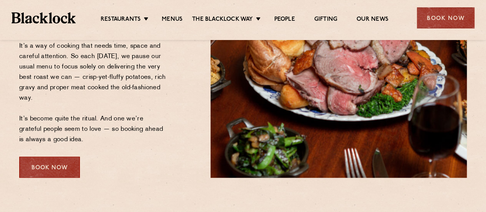 The image size is (486, 212). Describe the element at coordinates (172, 20) in the screenshot. I see `a: Menus` at that location.